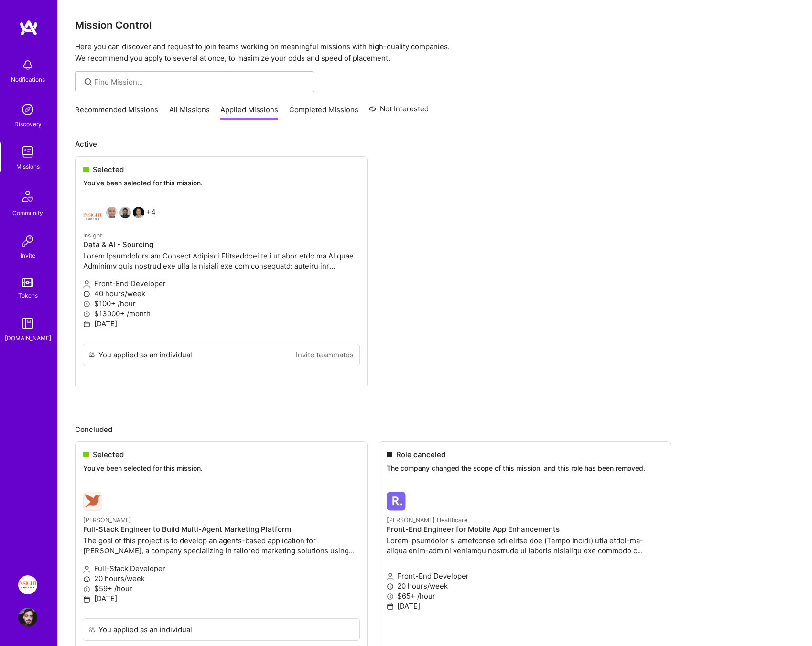 This screenshot has height=646, width=812. What do you see at coordinates (88, 82) in the screenshot?
I see `i: icon SearchGrey` at bounding box center [88, 82].